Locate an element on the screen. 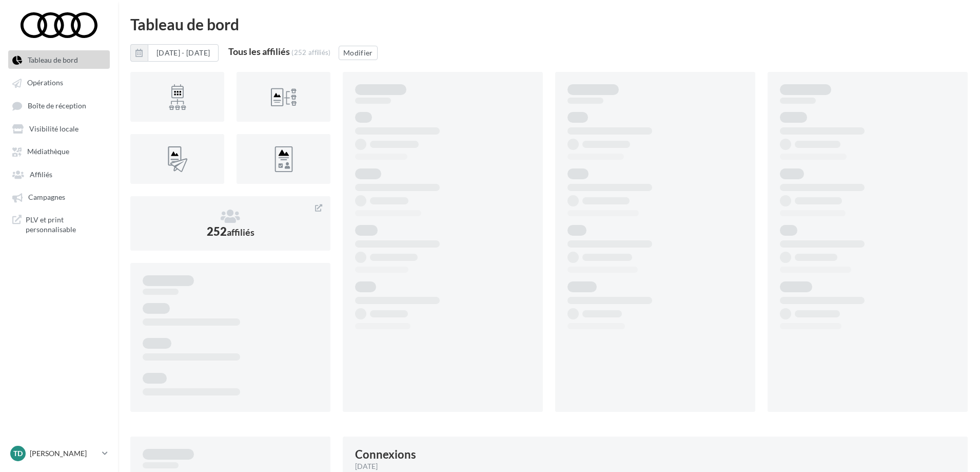 This screenshot has width=980, height=472. div: (252 affiliés) is located at coordinates (311, 52).